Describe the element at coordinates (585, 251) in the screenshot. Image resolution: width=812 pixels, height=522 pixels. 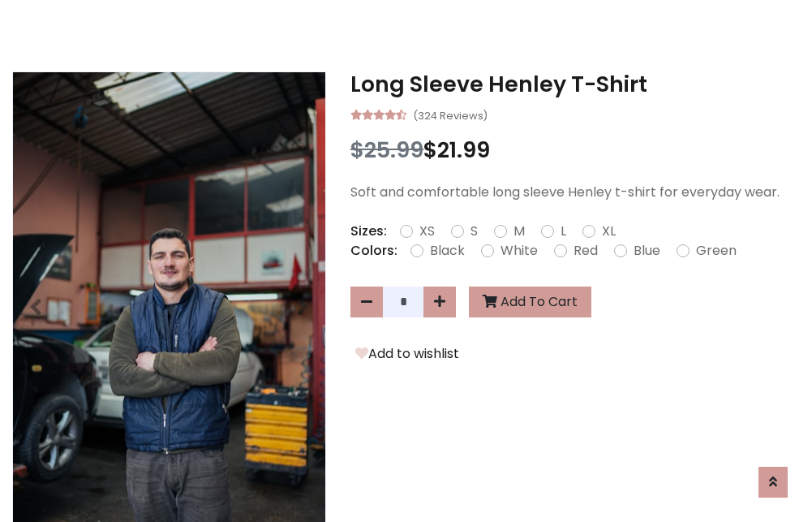
I see `label: Red` at that location.